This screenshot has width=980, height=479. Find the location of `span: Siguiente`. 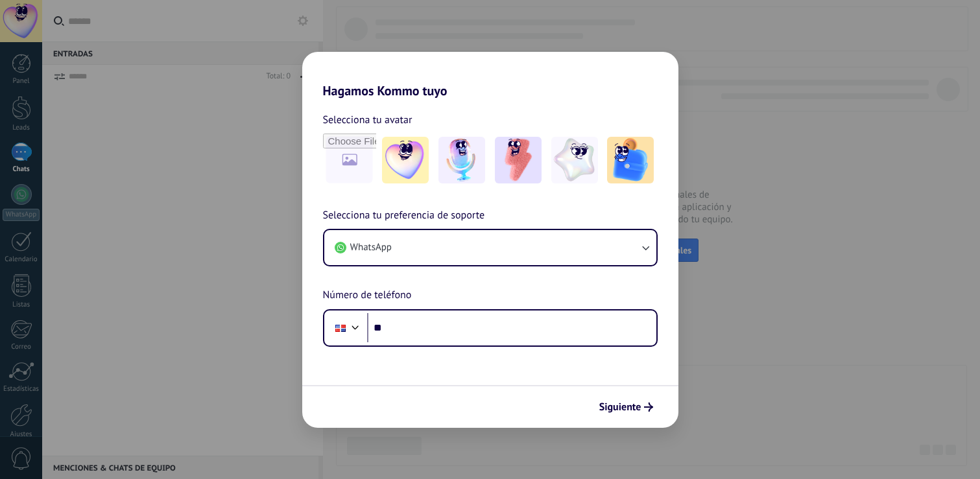

span: Siguiente is located at coordinates (620, 407).